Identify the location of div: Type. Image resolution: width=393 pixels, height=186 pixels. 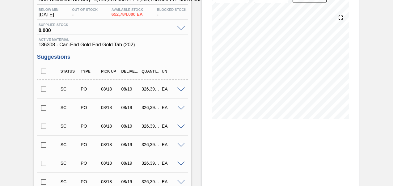
(90, 71).